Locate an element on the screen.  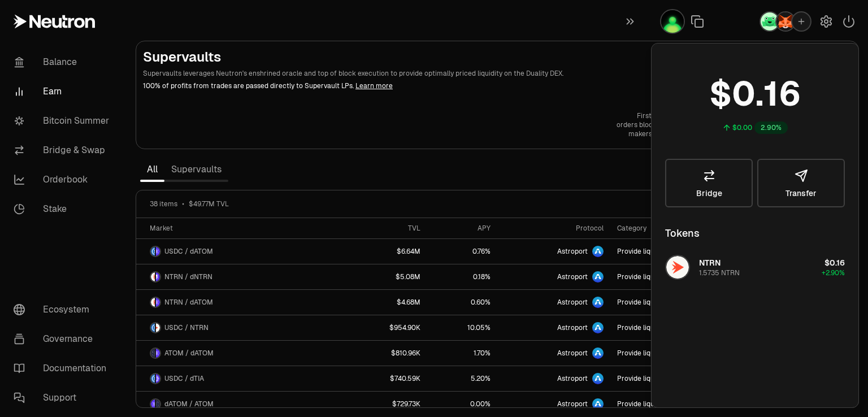
button: NTRN LogoNTRN1.5735 NTRN$0.16+2.90% is located at coordinates (755, 267).